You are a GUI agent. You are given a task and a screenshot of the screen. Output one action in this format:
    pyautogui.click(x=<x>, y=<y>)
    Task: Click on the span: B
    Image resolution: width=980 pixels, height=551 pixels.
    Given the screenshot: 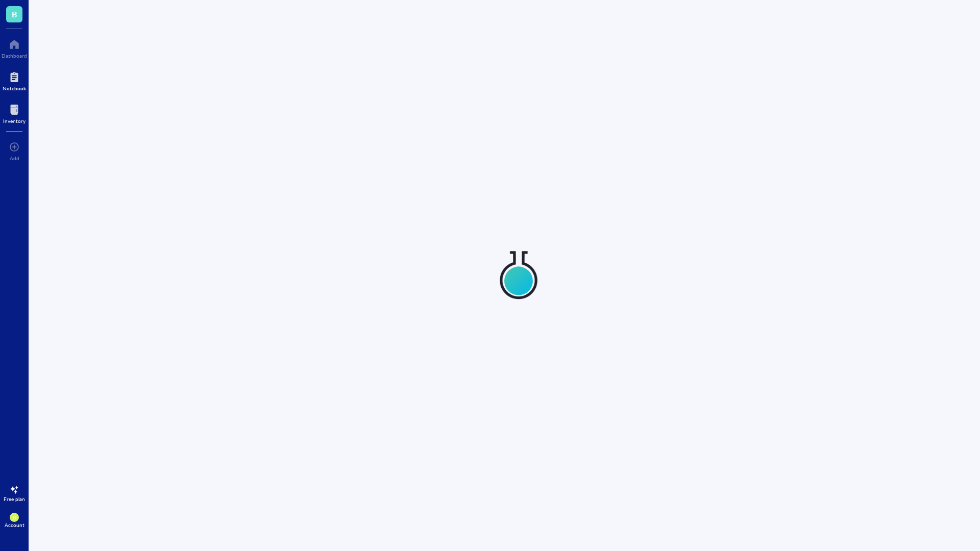 What is the action you would take?
    pyautogui.click(x=14, y=13)
    